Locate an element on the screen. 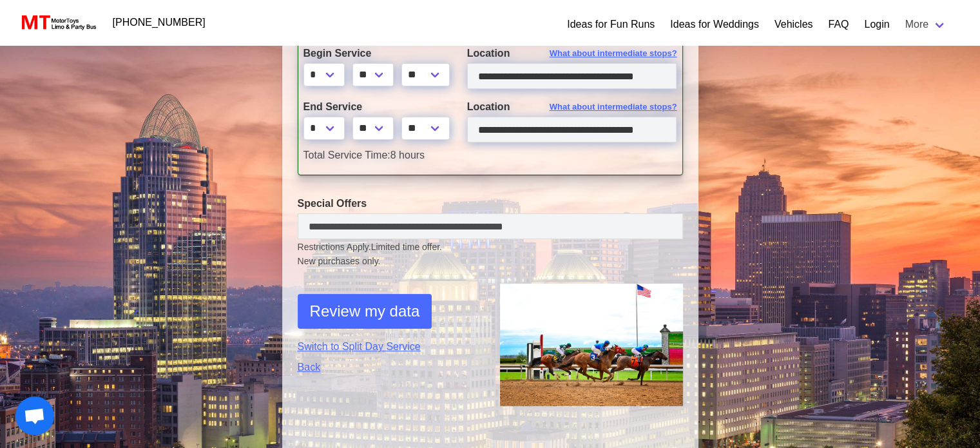  a: FAQ is located at coordinates (839, 25).